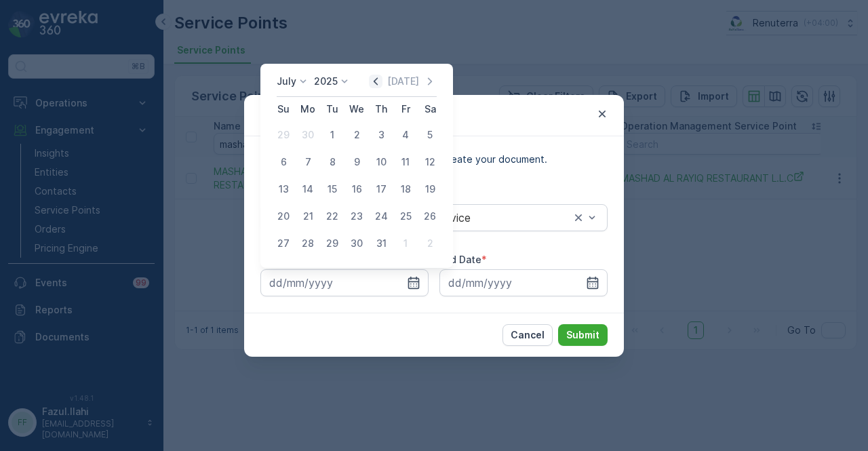 The height and width of the screenshot is (451, 868). Describe the element at coordinates (381, 243) in the screenshot. I see `div: 31` at that location.